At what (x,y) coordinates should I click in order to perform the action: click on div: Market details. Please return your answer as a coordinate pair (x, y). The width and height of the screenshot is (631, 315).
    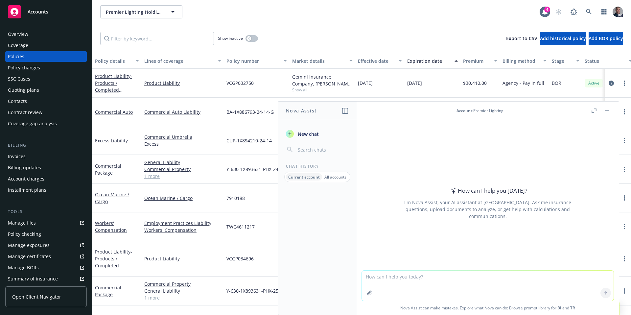
    Looking at the image, I should click on (319, 61).